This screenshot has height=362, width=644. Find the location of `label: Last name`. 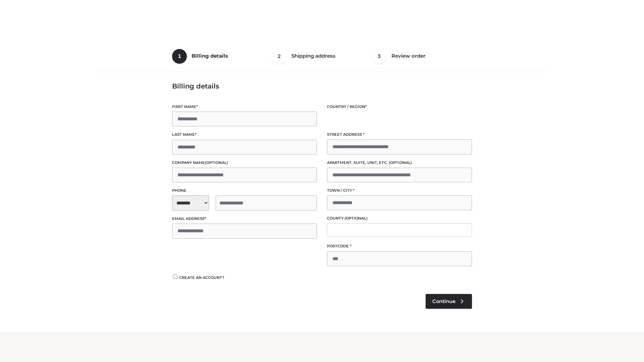

label: Last name is located at coordinates (244, 135).